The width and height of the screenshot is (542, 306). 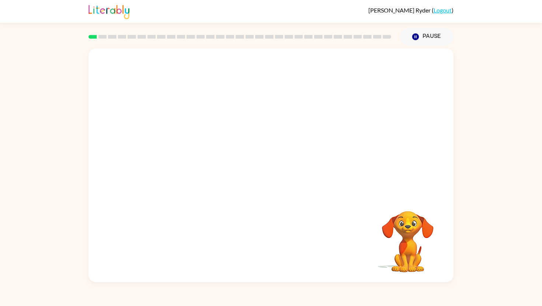 I want to click on button: Pause, so click(x=426, y=37).